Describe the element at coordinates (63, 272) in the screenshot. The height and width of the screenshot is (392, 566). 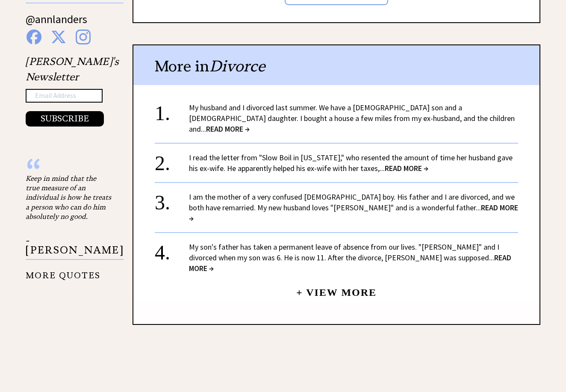
I see `a: MORE QUOTES` at that location.